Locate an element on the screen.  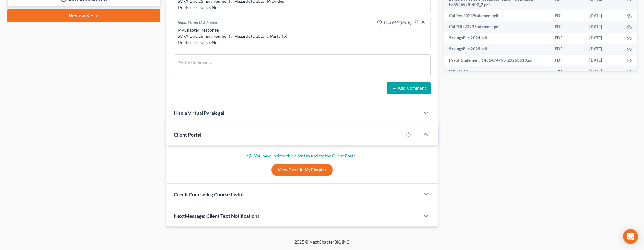
span: Credit Counseling Course Invite is located at coordinates (209, 194).